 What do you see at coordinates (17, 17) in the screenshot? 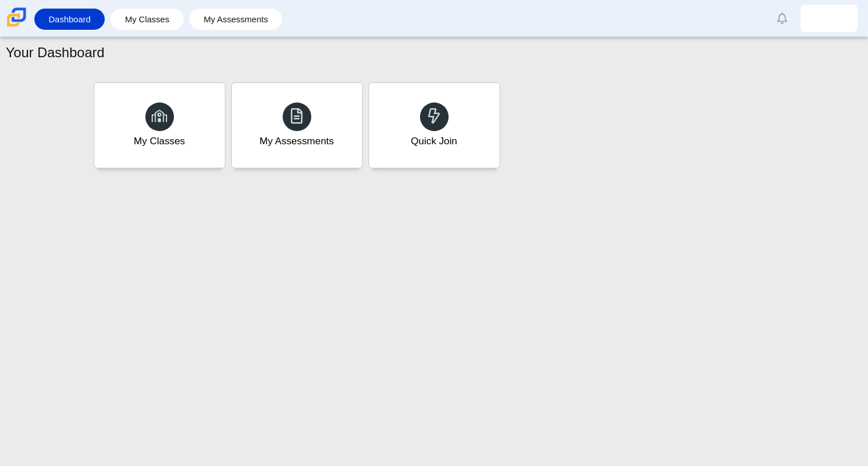
I see `img: Carmen School of Science & Technology` at bounding box center [17, 17].